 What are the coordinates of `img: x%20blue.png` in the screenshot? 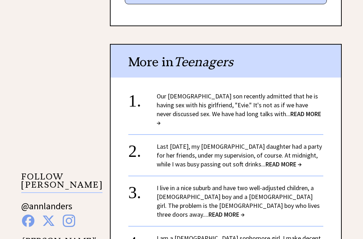 It's located at (49, 221).